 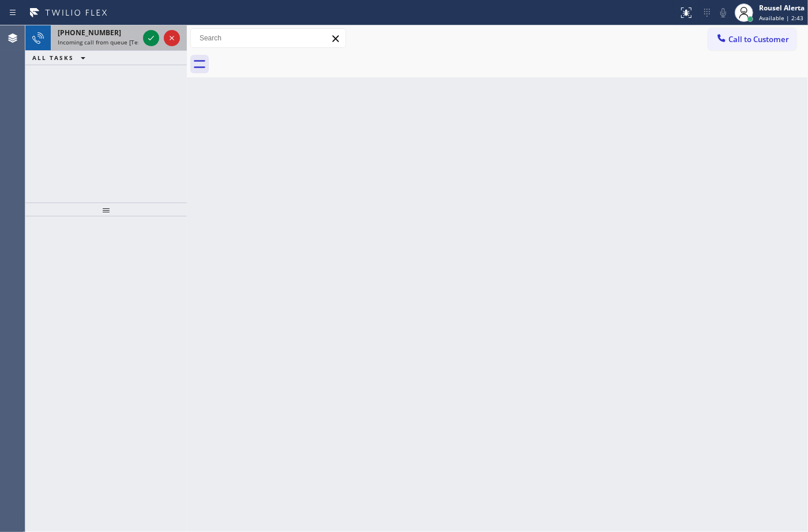 What do you see at coordinates (106, 42) in the screenshot?
I see `span: Incoming call from queue [Test] All` at bounding box center [106, 42].